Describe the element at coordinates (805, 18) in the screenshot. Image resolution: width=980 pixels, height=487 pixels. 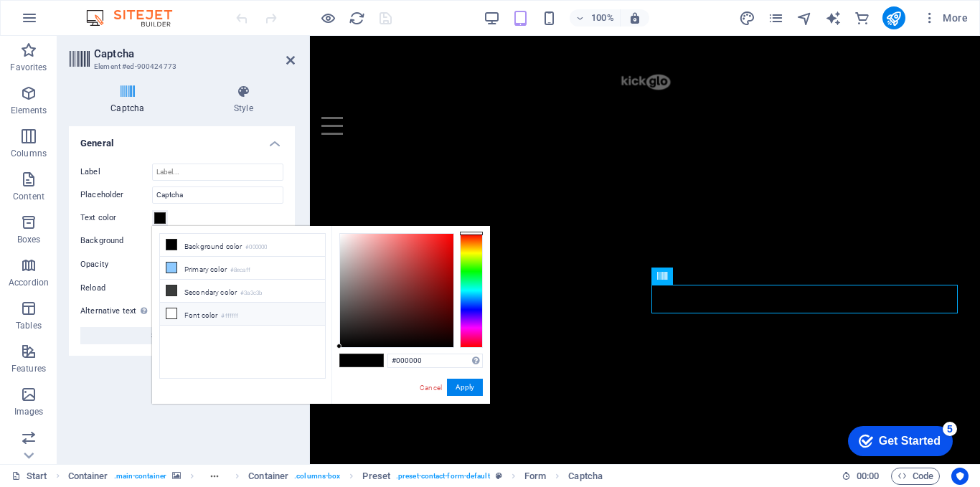
I see `button: navigator` at that location.